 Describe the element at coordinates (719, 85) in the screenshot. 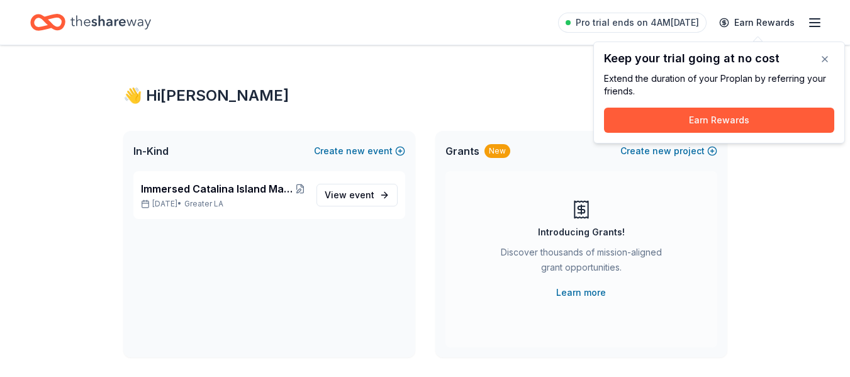

I see `div: Extend the duration of your Pro plan by referring your friends.` at that location.